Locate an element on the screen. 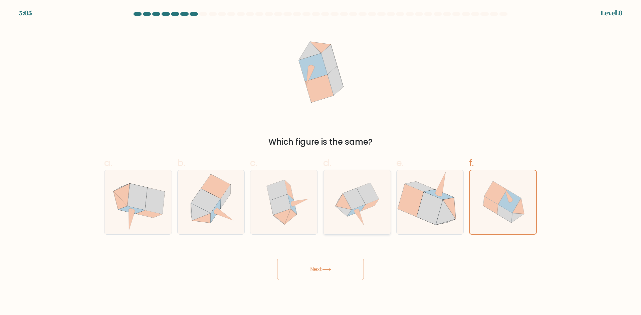  span: f. is located at coordinates (471, 163).